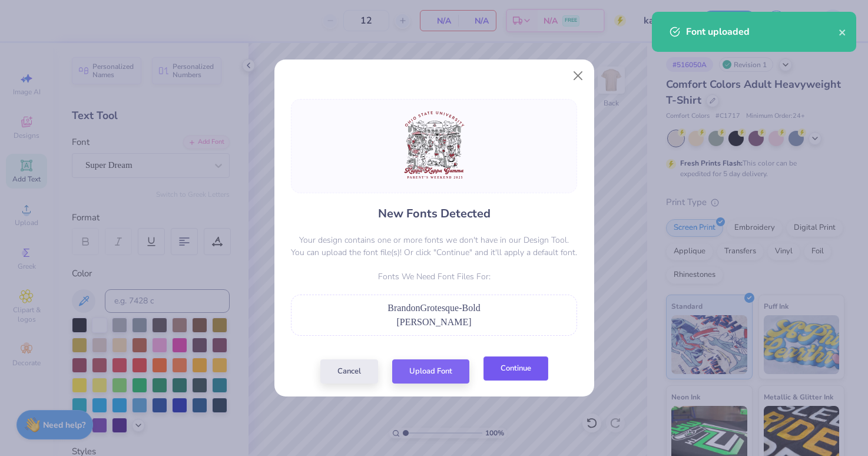 The height and width of the screenshot is (456, 868). I want to click on div: Font uploaded, so click(762, 32).